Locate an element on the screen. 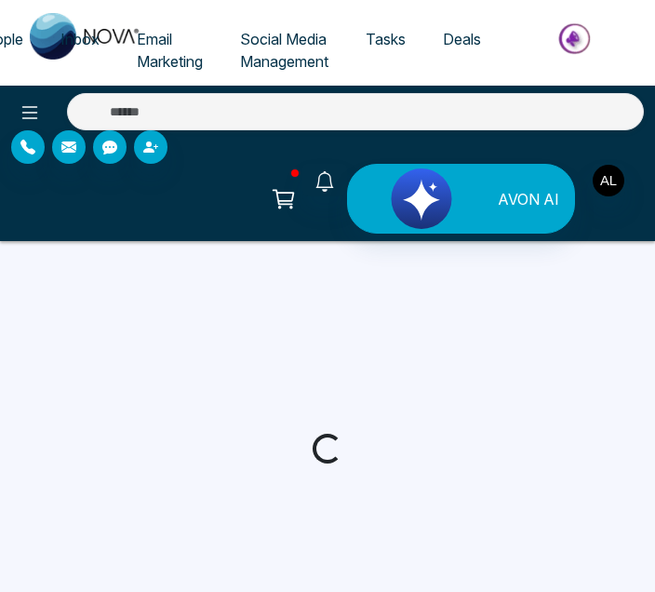  img: User Avatar is located at coordinates (609, 181).